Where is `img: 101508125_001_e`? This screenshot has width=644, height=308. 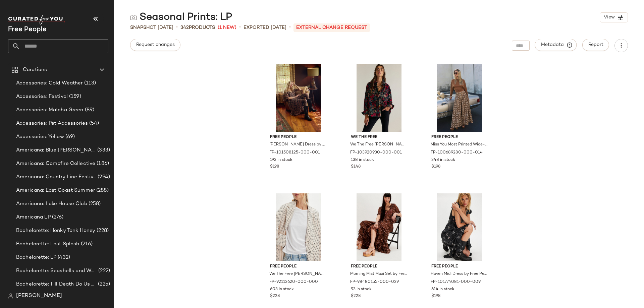 img: 101508125_001_e is located at coordinates (298, 98).